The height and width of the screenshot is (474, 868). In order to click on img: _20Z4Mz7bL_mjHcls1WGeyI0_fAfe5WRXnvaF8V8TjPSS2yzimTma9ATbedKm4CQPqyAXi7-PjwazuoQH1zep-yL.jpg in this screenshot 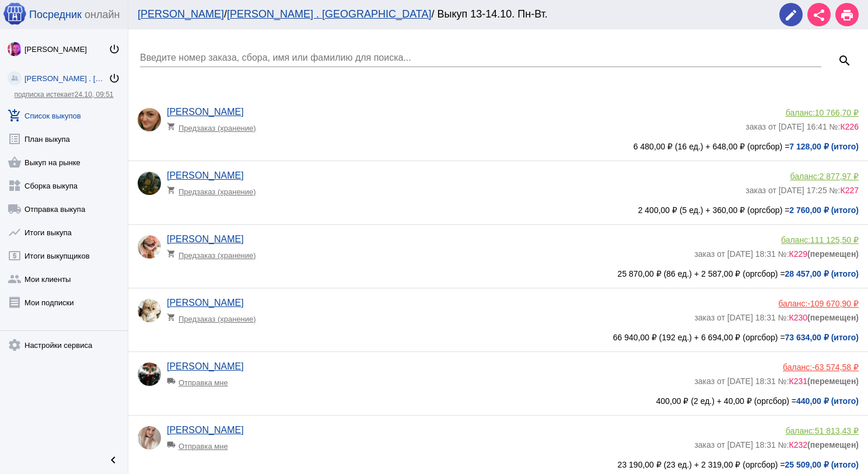, I will do `click(150, 310)`.